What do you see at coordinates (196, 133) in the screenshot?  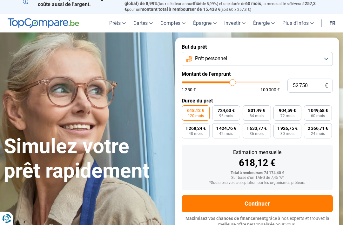 I see `span: 48 mois` at bounding box center [196, 133].